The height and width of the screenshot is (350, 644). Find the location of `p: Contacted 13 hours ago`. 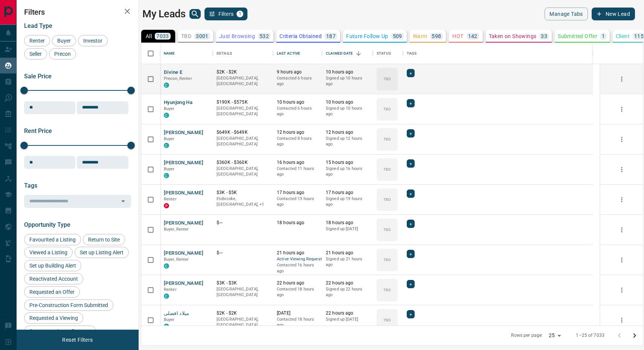

p: Contacted 13 hours ago is located at coordinates (298, 201).